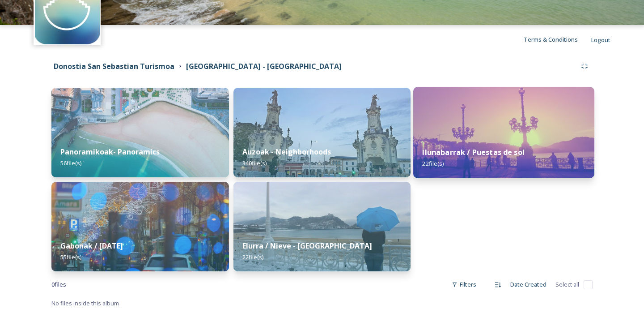 The height and width of the screenshot is (313, 644). What do you see at coordinates (287, 152) in the screenshot?
I see `strong: Auzoak - Neighborhoods` at bounding box center [287, 152].